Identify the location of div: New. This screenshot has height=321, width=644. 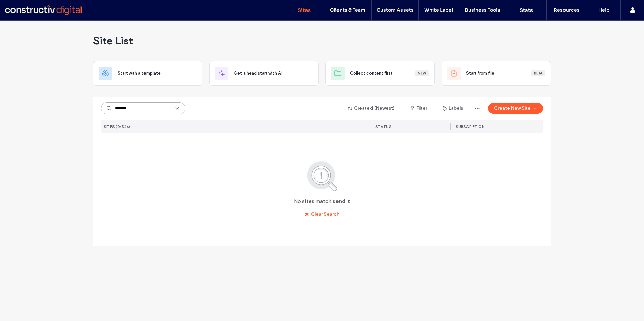
(422, 73).